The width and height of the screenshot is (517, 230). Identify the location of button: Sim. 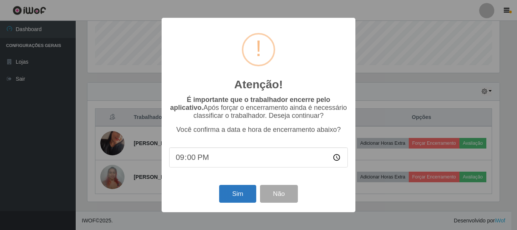
(237, 194).